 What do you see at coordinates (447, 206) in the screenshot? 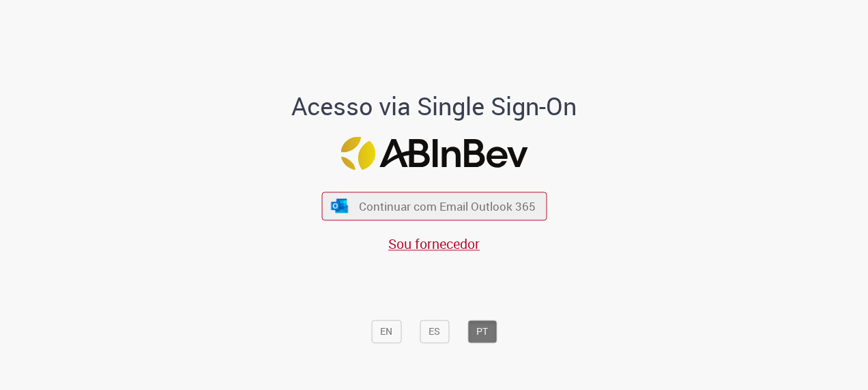
I see `span: Continuar com Email Outlook 365` at bounding box center [447, 206].